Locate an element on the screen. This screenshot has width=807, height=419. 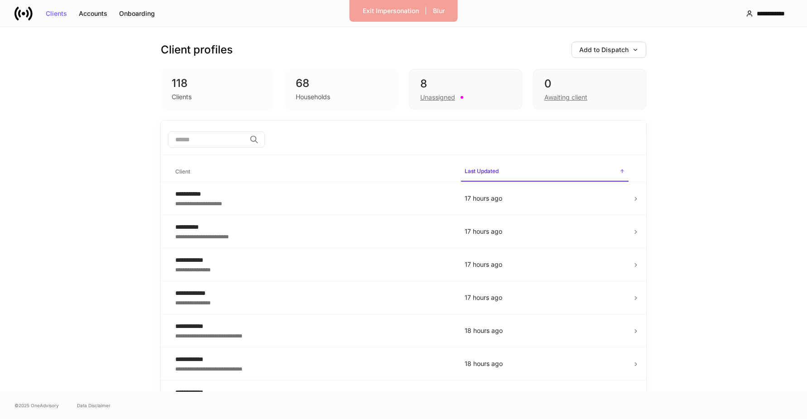
div: Accounts is located at coordinates (93, 14).